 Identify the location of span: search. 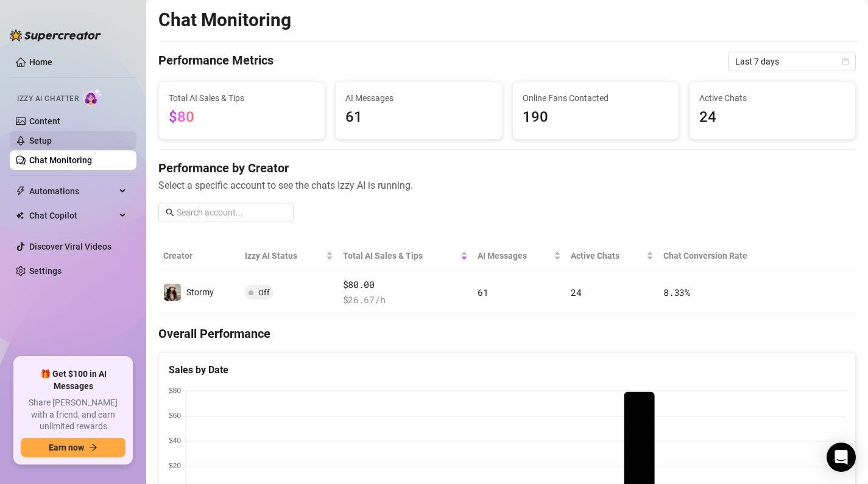
(170, 213).